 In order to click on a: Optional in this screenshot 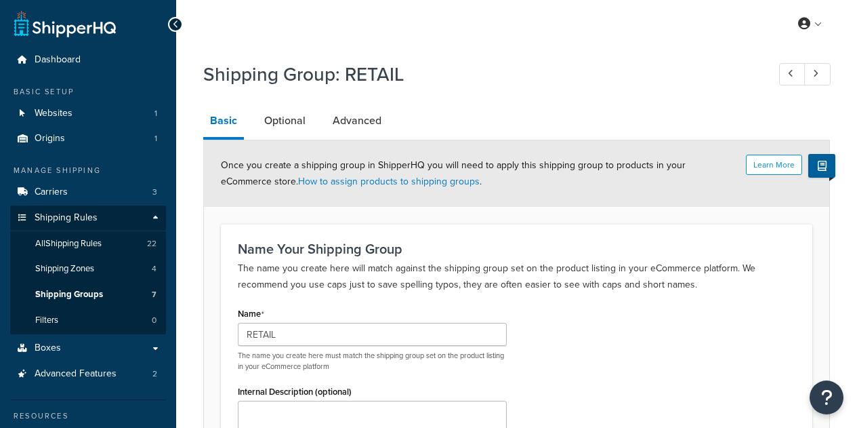, I will do `click(285, 121)`.